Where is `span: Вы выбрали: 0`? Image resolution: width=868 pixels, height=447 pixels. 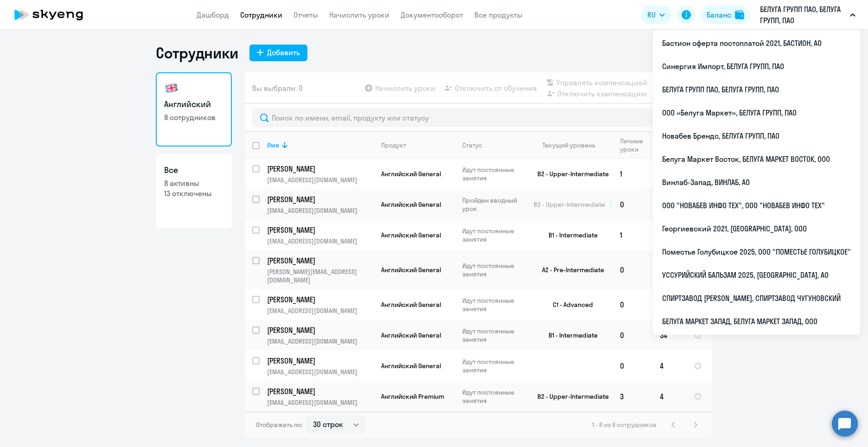
span: Вы выбрали: 0 is located at coordinates (277, 88).